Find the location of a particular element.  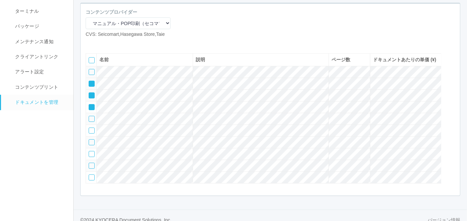

label: コンテンツプロバイダー is located at coordinates (111, 12).